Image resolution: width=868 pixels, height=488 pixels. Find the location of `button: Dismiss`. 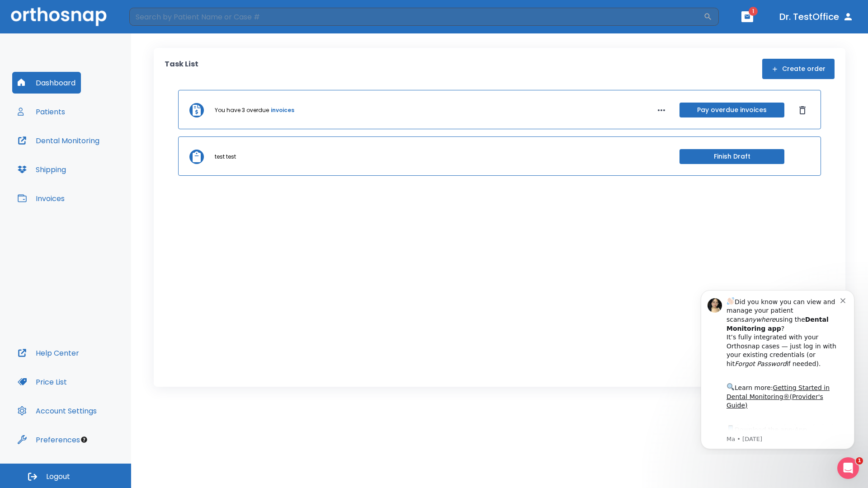

button: Dismiss is located at coordinates (802, 110).